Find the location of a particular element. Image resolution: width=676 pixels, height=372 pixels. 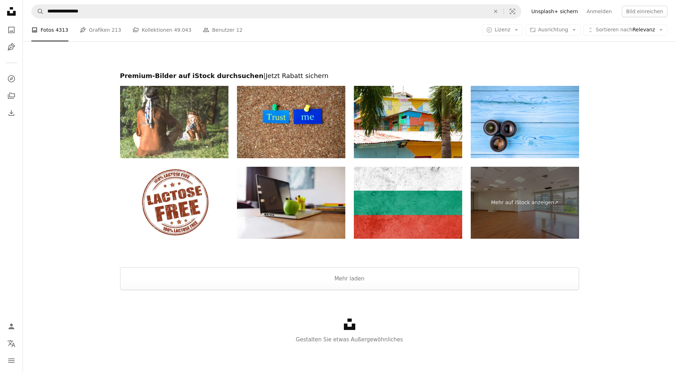

h2: Premium-Bilder auf iStock durchsuchen is located at coordinates (350, 76).